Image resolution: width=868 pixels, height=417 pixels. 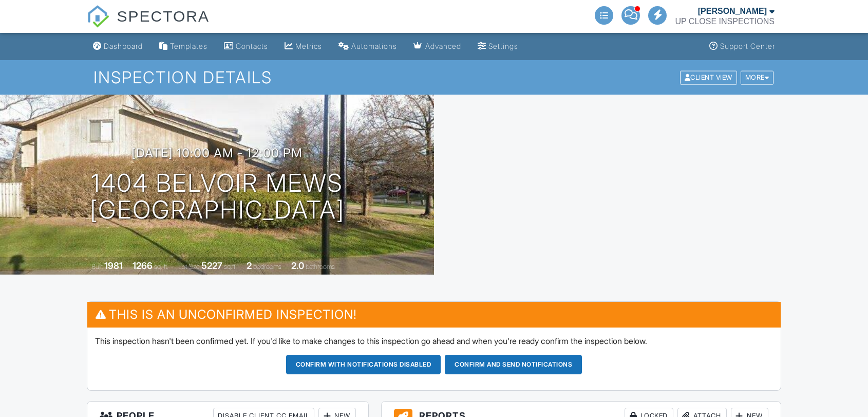 I want to click on div: Dashboard, so click(x=124, y=46).